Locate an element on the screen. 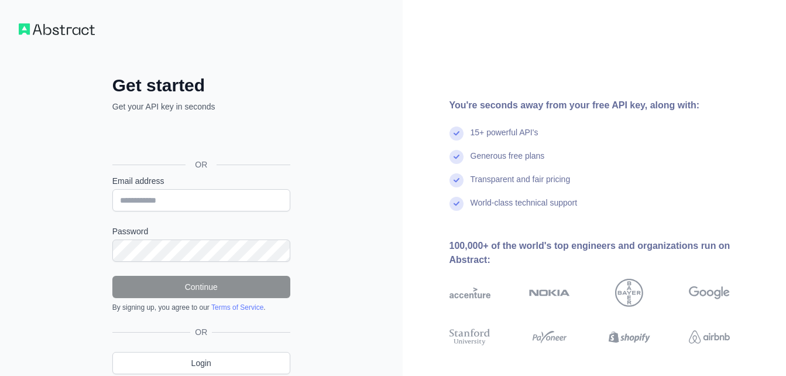 This screenshot has height=376, width=786. img: google is located at coordinates (710, 293).